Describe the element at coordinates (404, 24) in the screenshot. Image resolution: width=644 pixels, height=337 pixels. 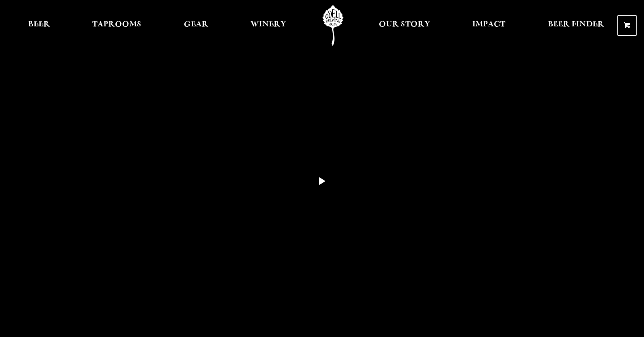
I see `span: Our Story` at that location.